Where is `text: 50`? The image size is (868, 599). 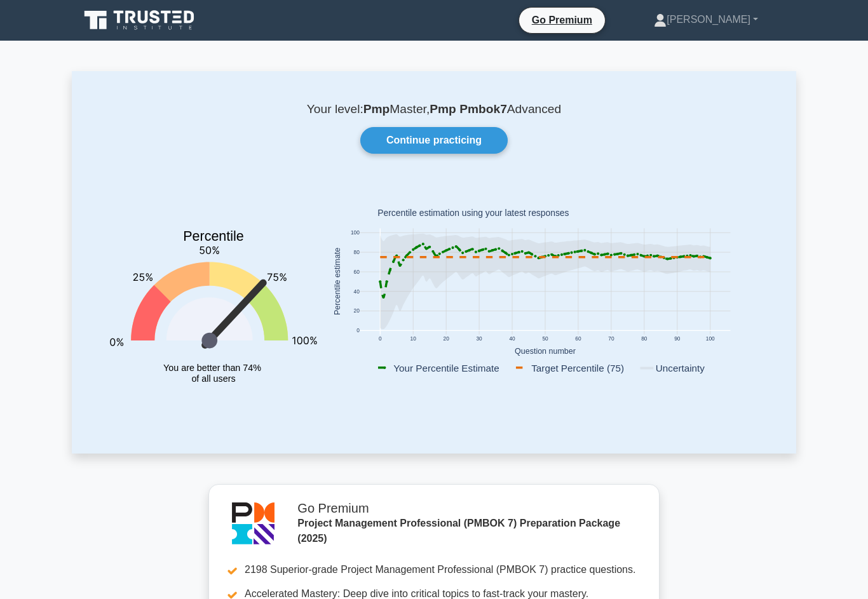
text: 50 is located at coordinates (545, 339).